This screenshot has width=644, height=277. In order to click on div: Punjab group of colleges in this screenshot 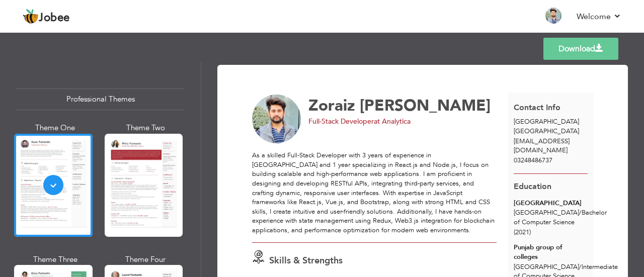, I will do `click(551, 252)`.